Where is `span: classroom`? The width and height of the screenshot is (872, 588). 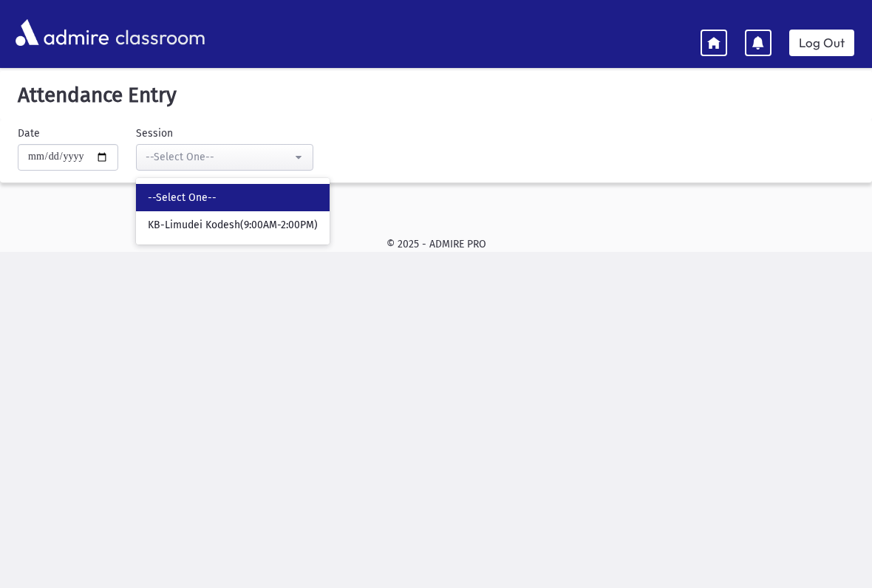
span: classroom is located at coordinates (159, 33).